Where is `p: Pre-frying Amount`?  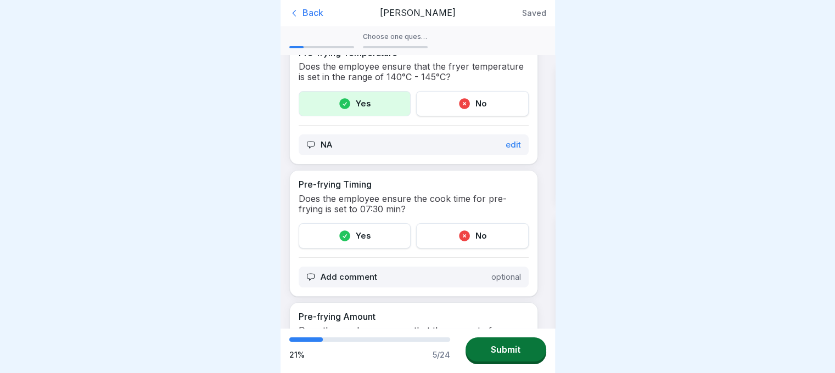
p: Pre-frying Amount is located at coordinates (413, 317).